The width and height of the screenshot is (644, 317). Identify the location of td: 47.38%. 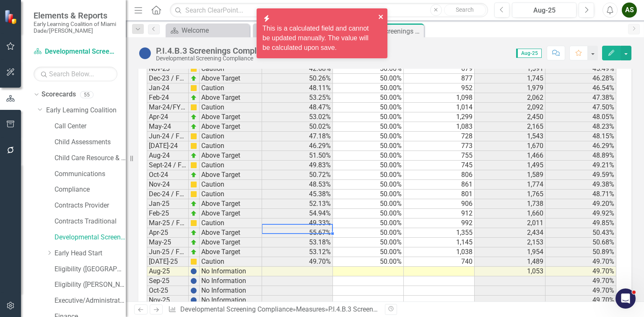
(581, 98).